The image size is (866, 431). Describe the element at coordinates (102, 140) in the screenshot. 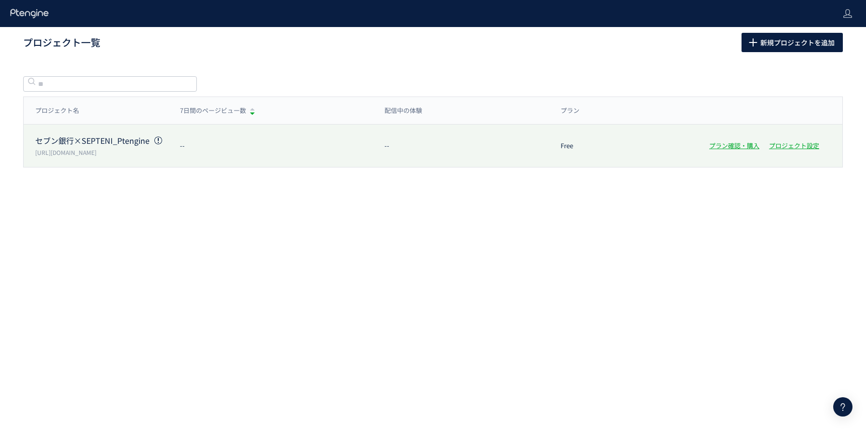

I see `p: セブン銀行×SEPTENI_Ptengine` at that location.